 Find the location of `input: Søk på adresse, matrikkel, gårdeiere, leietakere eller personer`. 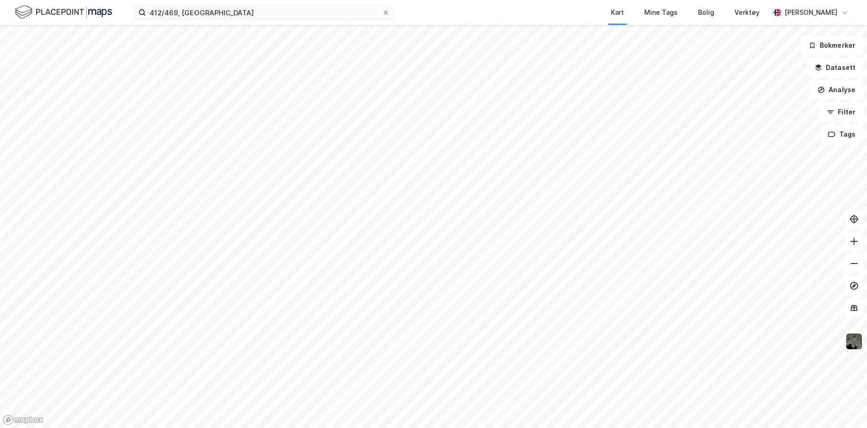

input: Søk på adresse, matrikkel, gårdeiere, leietakere eller personer is located at coordinates (264, 13).